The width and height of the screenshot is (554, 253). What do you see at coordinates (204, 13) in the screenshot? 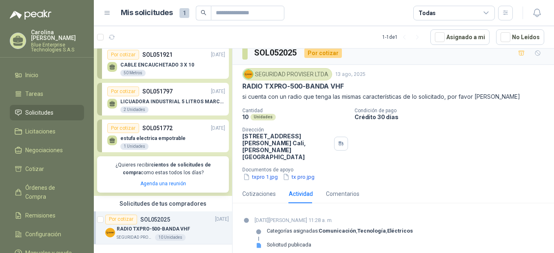
I see `span: search` at bounding box center [204, 13].